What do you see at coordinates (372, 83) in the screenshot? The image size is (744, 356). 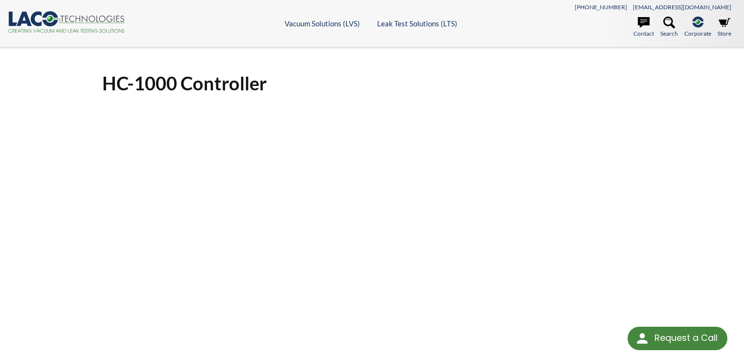 I see `h1: HC-1000 Controller` at bounding box center [372, 83].